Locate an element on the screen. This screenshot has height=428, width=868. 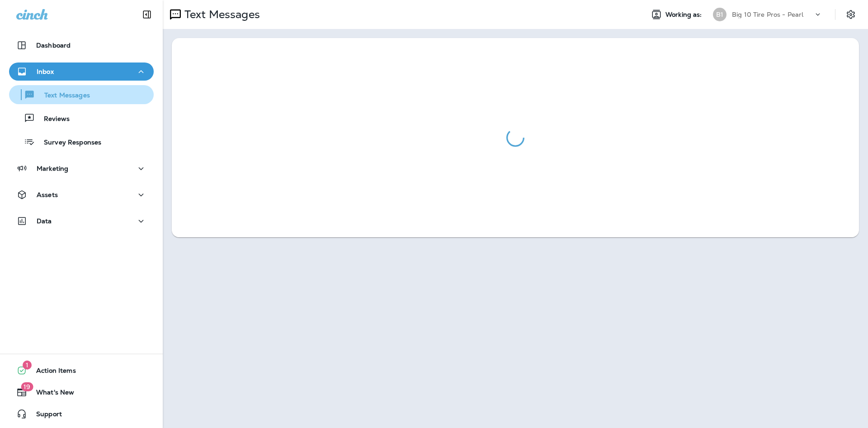
button: Dashboard is located at coordinates (81, 45).